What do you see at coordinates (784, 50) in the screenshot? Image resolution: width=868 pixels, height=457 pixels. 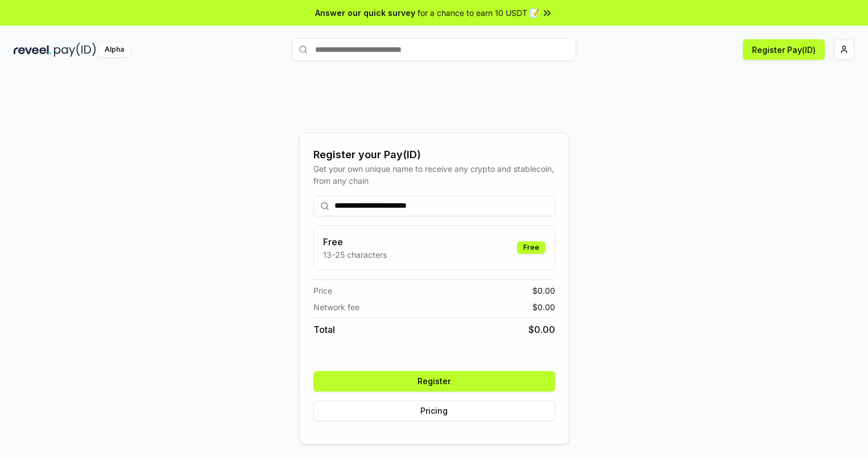 I see `button: Register Pay(ID)` at bounding box center [784, 50].